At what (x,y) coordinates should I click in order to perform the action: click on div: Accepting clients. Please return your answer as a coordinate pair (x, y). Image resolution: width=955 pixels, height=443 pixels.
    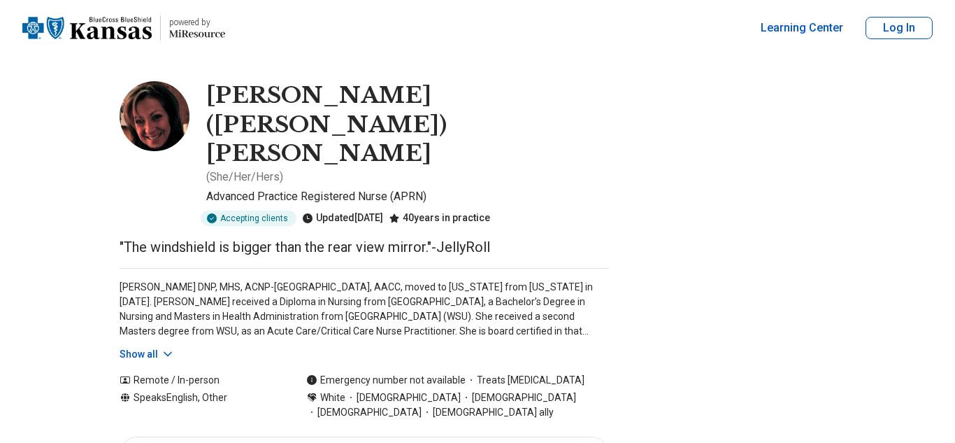
    Looking at the image, I should click on (248, 218).